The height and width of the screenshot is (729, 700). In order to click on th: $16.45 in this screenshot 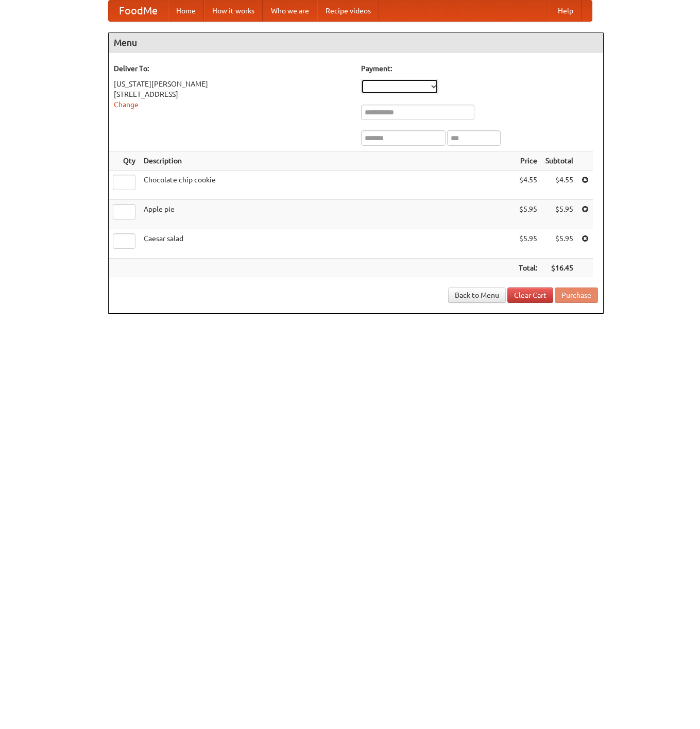, I will do `click(559, 268)`.